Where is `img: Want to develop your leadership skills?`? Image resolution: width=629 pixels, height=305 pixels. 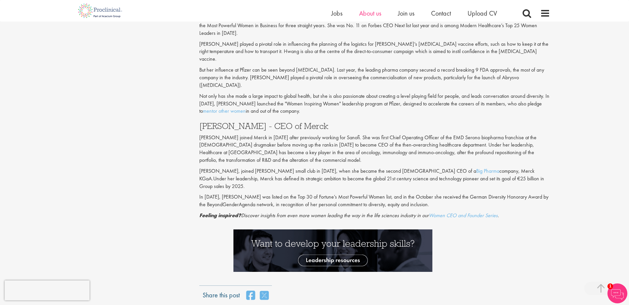
img: Want to develop your leadership skills? is located at coordinates (333, 251).